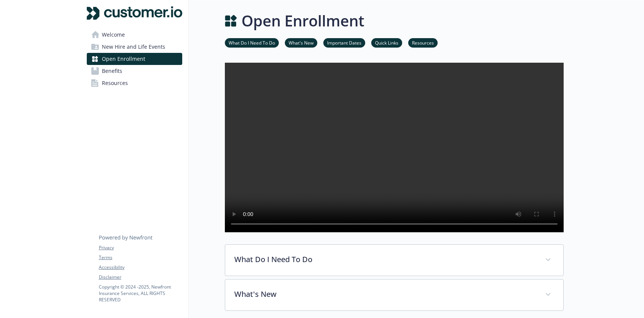 The image size is (644, 318). I want to click on h1: Open Enrollment, so click(303, 21).